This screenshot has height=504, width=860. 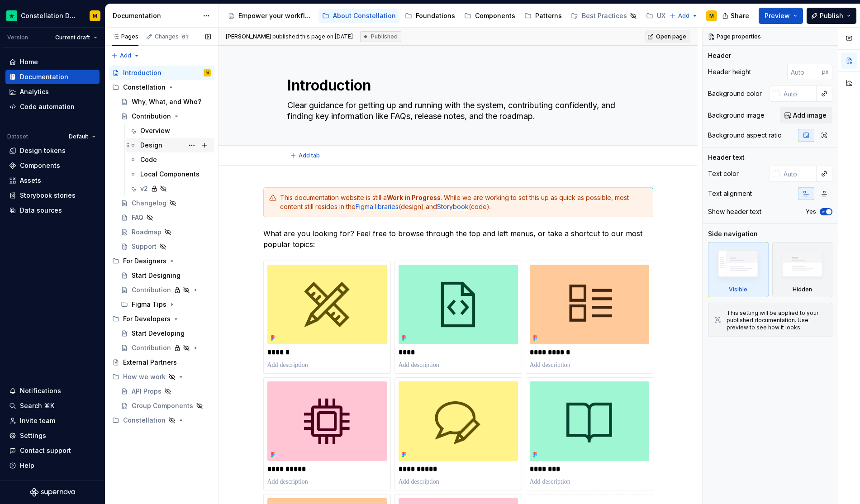 I want to click on a: Why, What, and Who?, so click(x=165, y=101).